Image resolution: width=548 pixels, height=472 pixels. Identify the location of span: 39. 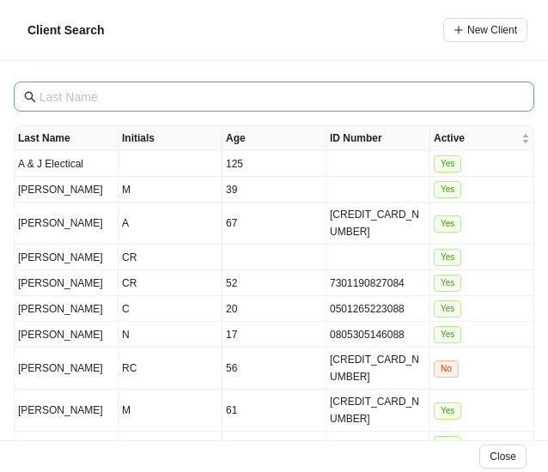
(231, 190).